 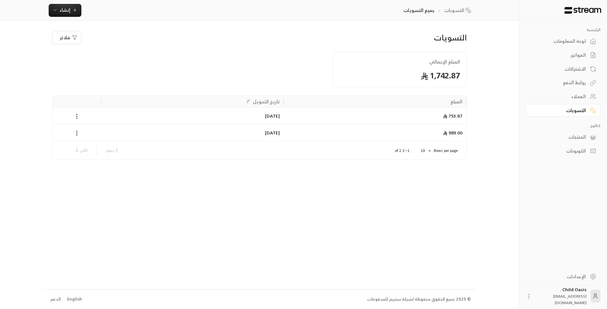 I want to click on div: لوحة المعلومات, so click(x=560, y=41).